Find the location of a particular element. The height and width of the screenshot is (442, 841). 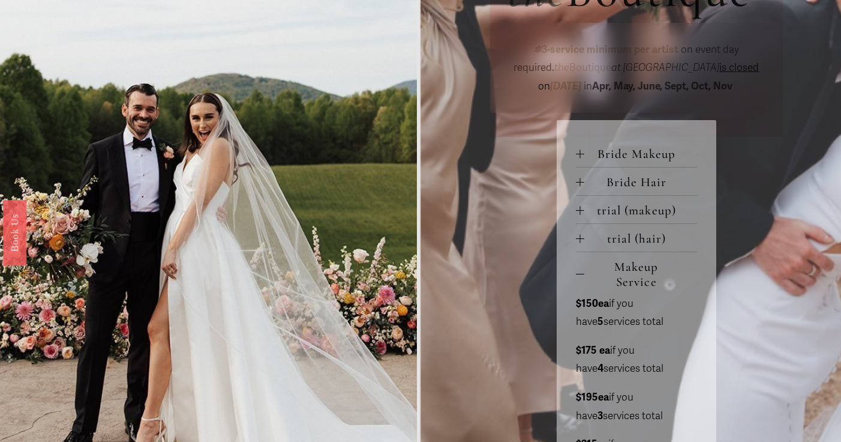

button: trial (makeup) is located at coordinates (637, 209).